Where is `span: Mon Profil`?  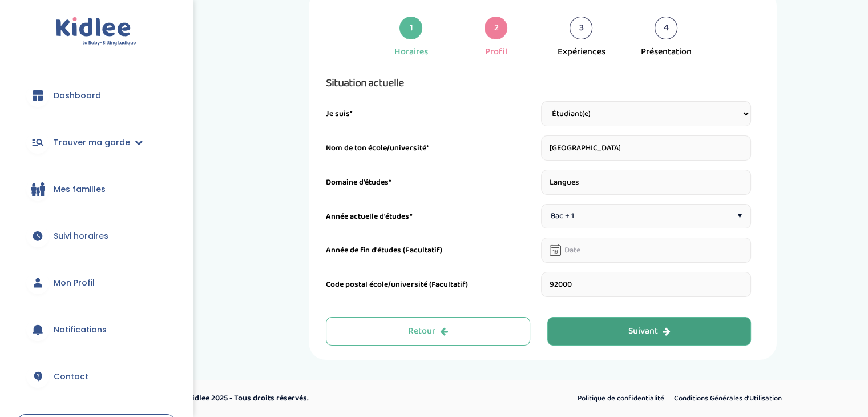
span: Mon Profil is located at coordinates (75, 283).